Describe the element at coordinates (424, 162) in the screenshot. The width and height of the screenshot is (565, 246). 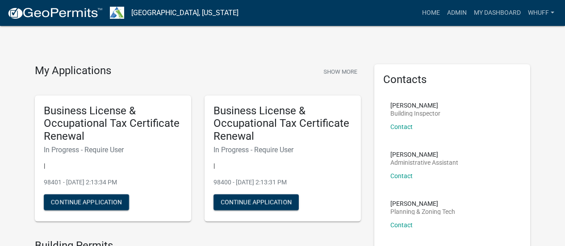
I see `p: Administrative Assistant` at that location.